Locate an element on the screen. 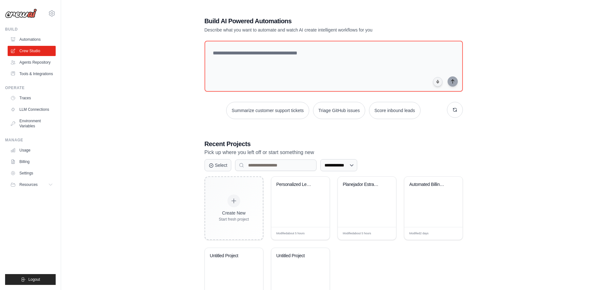  div: Automated Billing & Notifications System is located at coordinates (429, 185).